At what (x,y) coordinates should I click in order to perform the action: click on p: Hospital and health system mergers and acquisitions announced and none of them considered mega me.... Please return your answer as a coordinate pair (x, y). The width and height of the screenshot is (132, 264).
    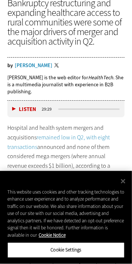
    Looking at the image, I should click on (66, 170).